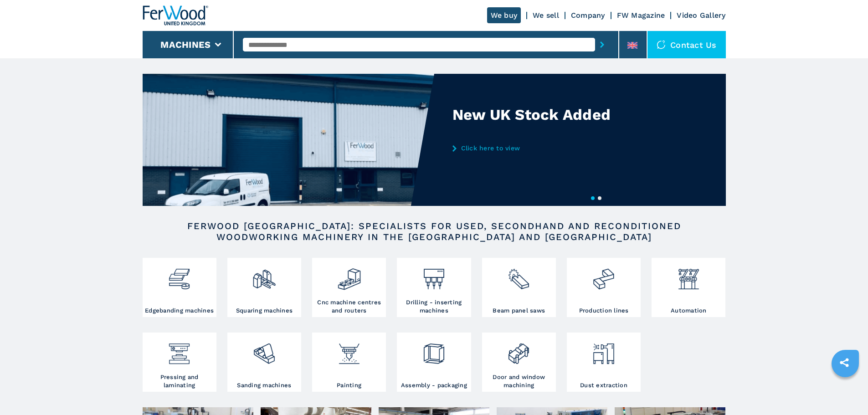  What do you see at coordinates (504, 15) in the screenshot?
I see `a: We buy` at bounding box center [504, 15].